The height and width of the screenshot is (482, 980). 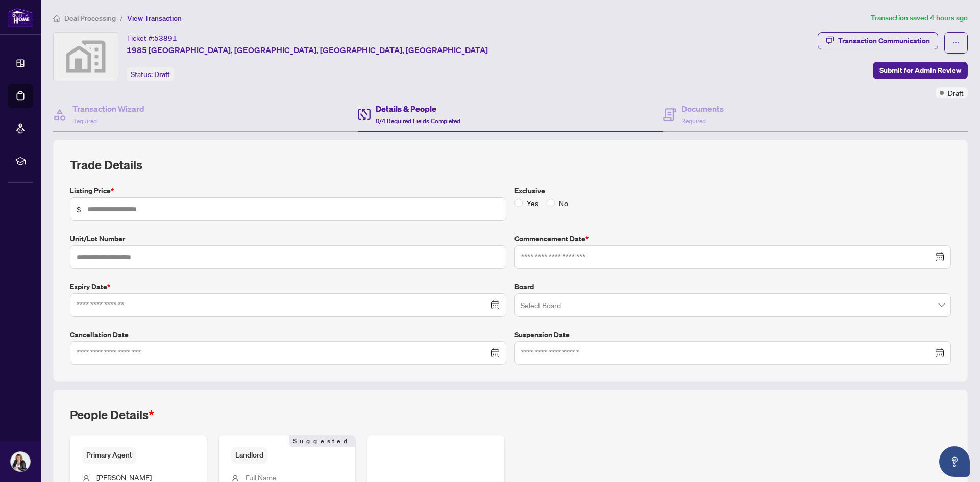 What do you see at coordinates (918, 18) in the screenshot?
I see `article: Transaction saved 4 hours ago` at bounding box center [918, 18].